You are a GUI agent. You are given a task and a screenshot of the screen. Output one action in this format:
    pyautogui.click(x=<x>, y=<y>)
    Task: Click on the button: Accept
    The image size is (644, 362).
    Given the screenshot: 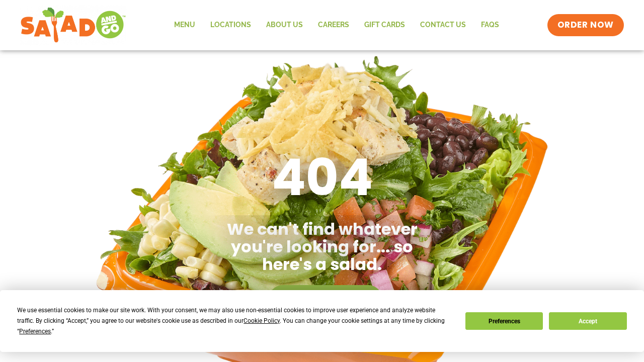 What is the action you would take?
    pyautogui.click(x=587, y=321)
    